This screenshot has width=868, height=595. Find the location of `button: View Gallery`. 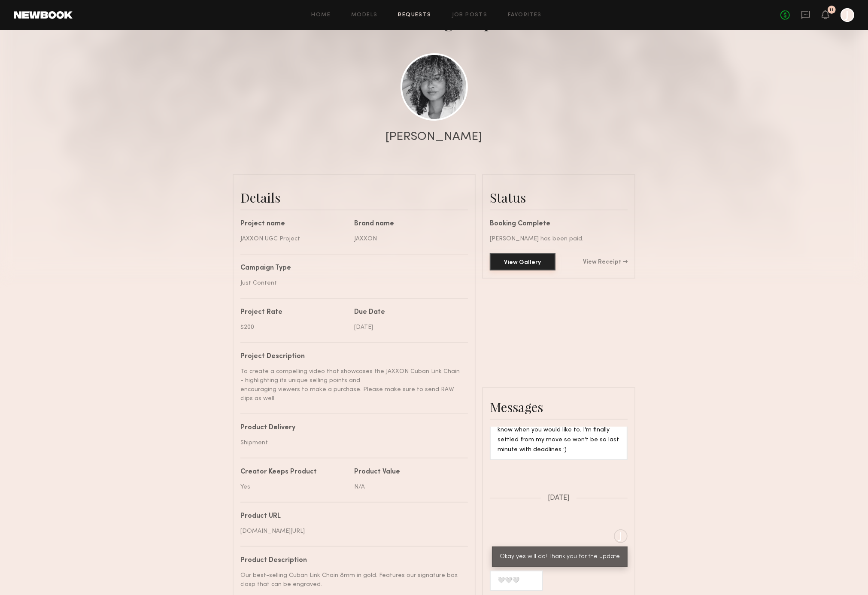

button: View Gallery is located at coordinates (522, 262).